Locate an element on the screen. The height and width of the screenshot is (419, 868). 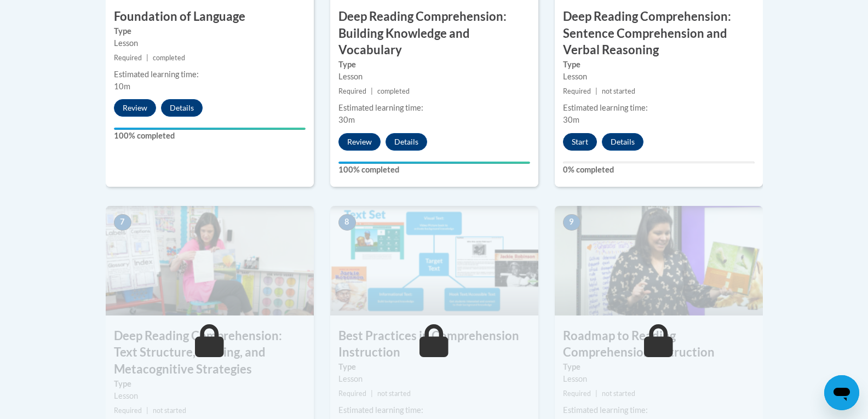
span: 7 is located at coordinates (123, 223).